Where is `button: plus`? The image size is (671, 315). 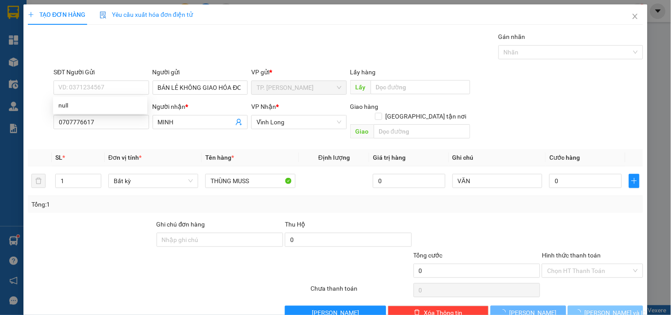
button: plus is located at coordinates (634, 181).